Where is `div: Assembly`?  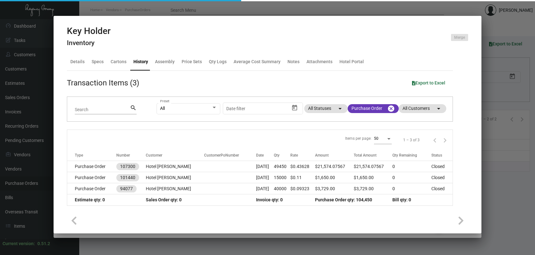 div: Assembly is located at coordinates (165, 61).